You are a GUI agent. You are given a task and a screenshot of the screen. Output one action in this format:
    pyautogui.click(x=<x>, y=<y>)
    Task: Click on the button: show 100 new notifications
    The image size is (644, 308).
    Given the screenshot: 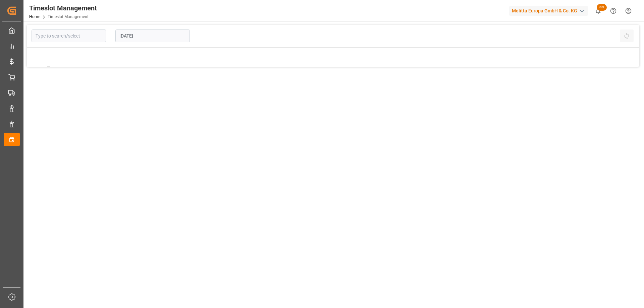 What is the action you would take?
    pyautogui.click(x=598, y=11)
    